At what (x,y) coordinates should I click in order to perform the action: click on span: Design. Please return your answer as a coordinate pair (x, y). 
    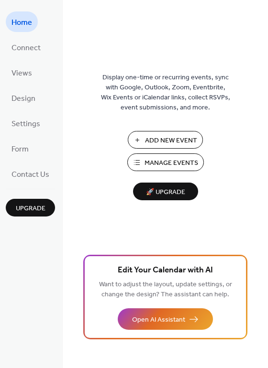
    Looking at the image, I should click on (23, 99).